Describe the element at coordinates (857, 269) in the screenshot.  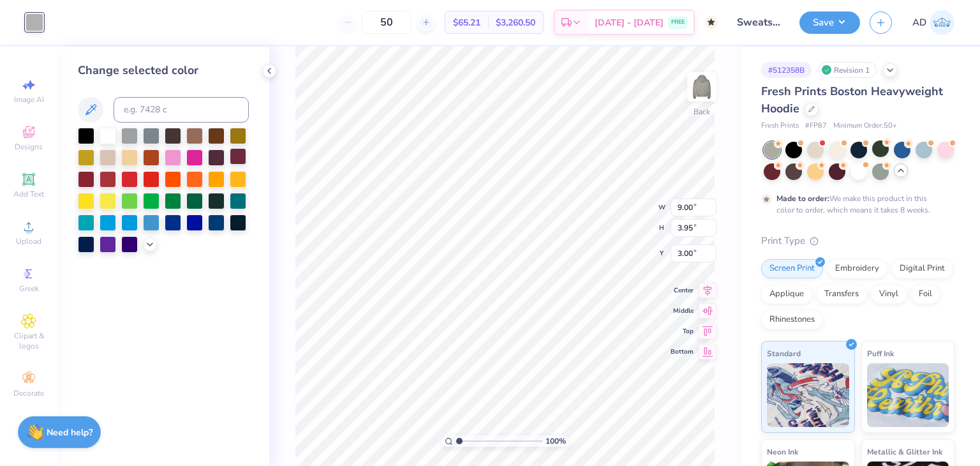
I see `div: Embroidery` at that location.